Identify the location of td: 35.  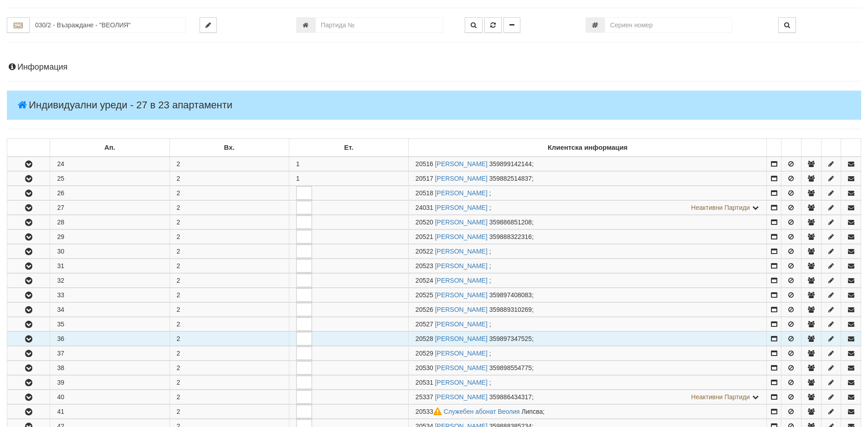
(110, 324).